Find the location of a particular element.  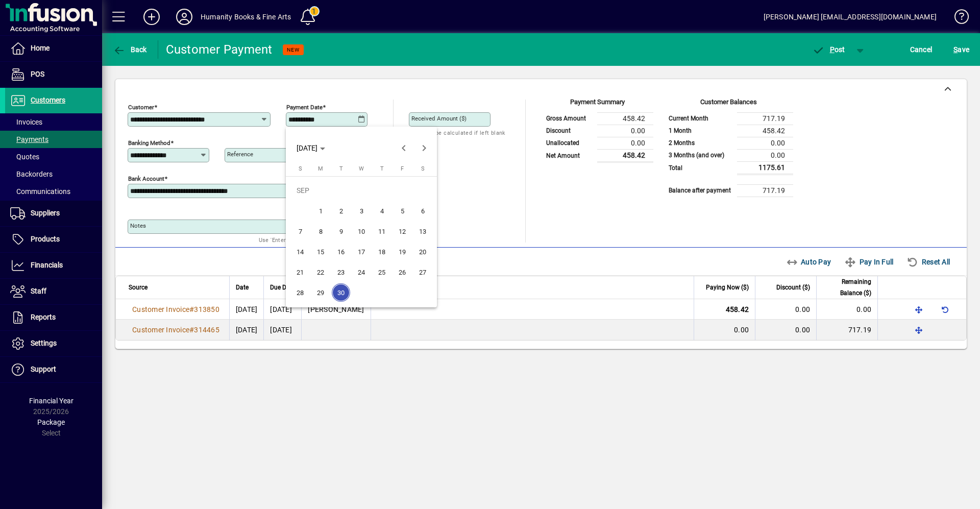

span: 27 is located at coordinates (423, 272).